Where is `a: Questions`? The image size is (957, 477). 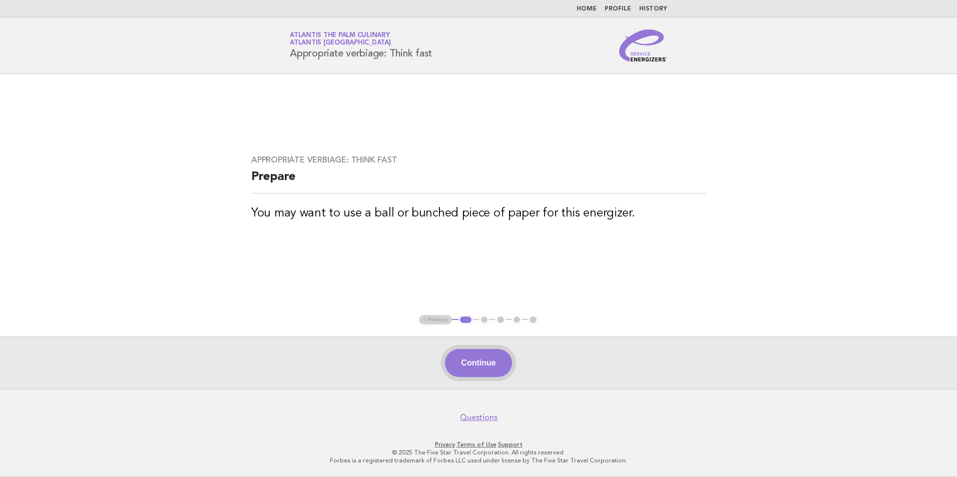
a: Questions is located at coordinates (478, 418).